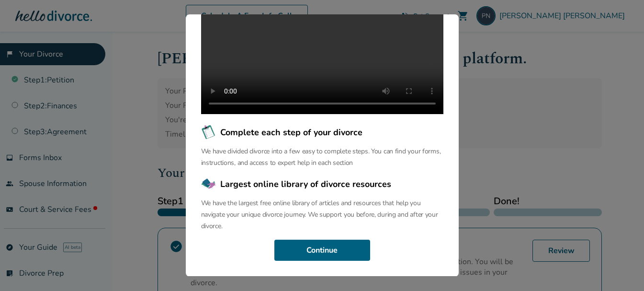  I want to click on img: Largest online library of divorce resources, so click(209, 184).